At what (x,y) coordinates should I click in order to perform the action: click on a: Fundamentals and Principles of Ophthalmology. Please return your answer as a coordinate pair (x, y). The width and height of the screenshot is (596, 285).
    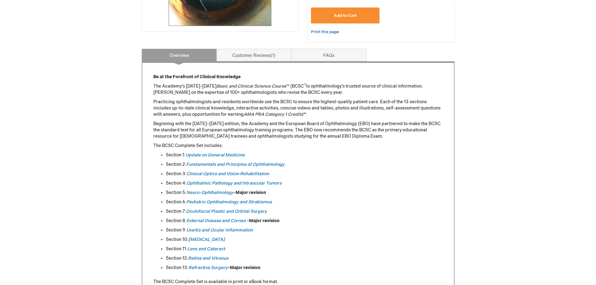
    Looking at the image, I should click on (235, 164).